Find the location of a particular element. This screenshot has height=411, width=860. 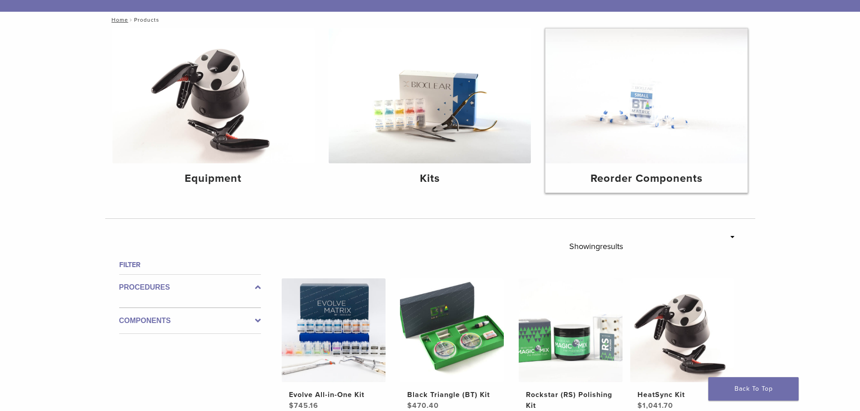

img: Evolve All-in-One Kit is located at coordinates (334, 330).